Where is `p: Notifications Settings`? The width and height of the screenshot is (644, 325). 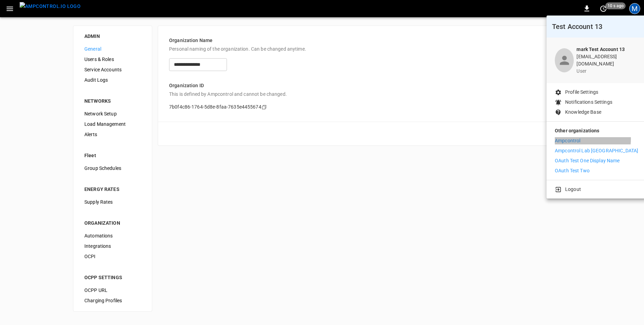 p: Notifications Settings is located at coordinates (589, 102).